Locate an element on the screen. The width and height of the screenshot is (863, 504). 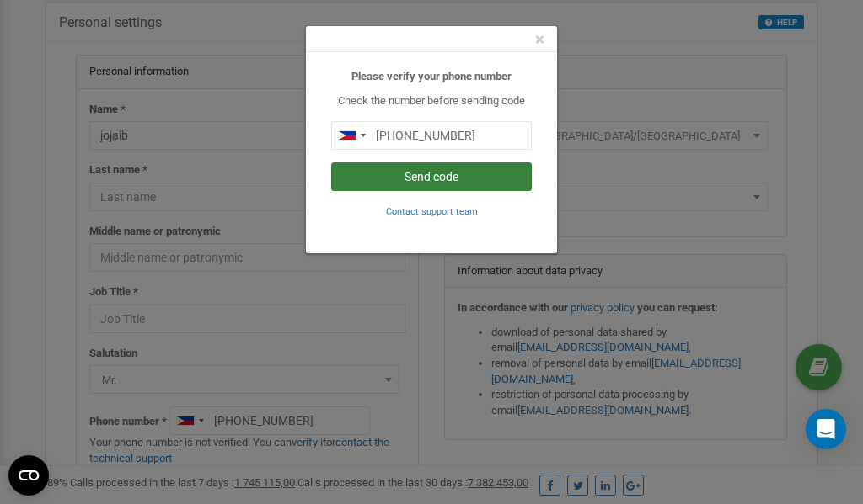
small: Contact support team is located at coordinates (432, 212).